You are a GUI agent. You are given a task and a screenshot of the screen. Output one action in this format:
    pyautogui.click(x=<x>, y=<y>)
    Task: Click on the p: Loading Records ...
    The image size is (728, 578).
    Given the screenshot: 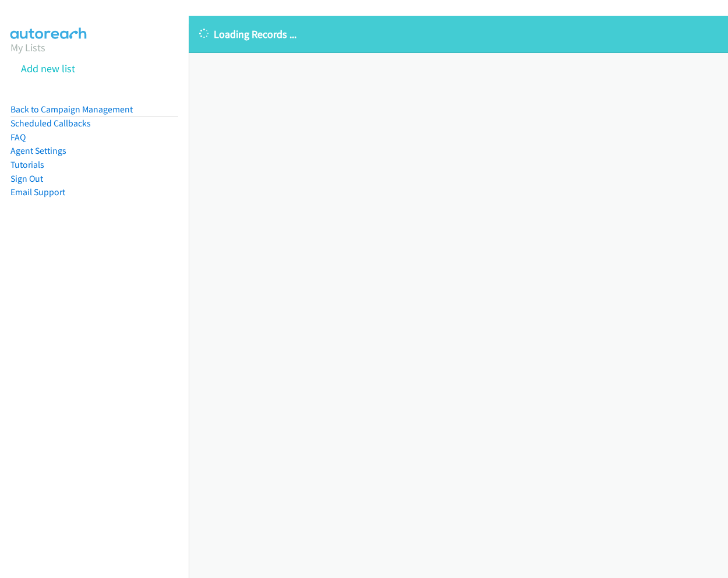 What is the action you would take?
    pyautogui.click(x=459, y=34)
    